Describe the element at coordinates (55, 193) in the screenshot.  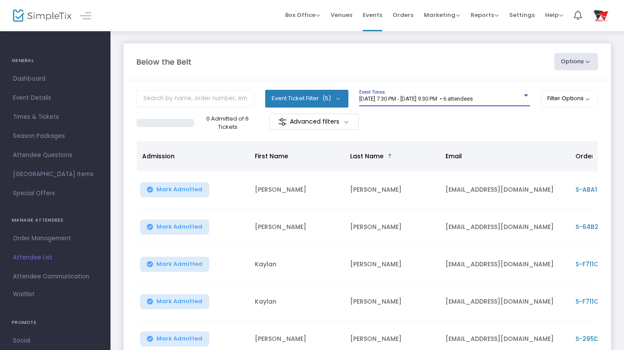
I see `span: Special Offers` at that location.